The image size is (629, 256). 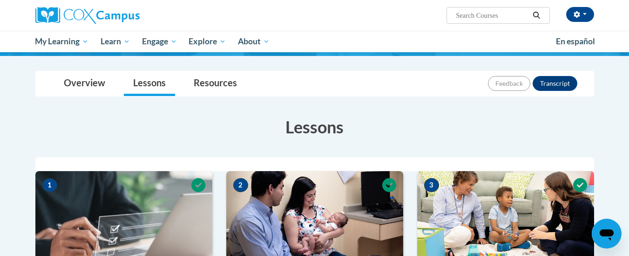 I want to click on span: Engage, so click(x=159, y=41).